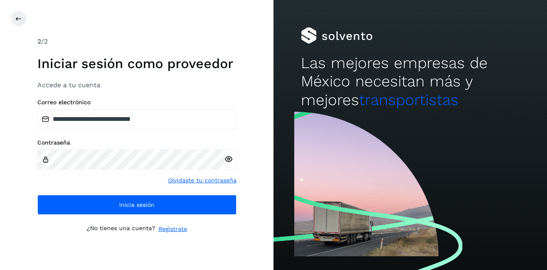  What do you see at coordinates (137, 142) in the screenshot?
I see `label: Contraseña` at bounding box center [137, 142].